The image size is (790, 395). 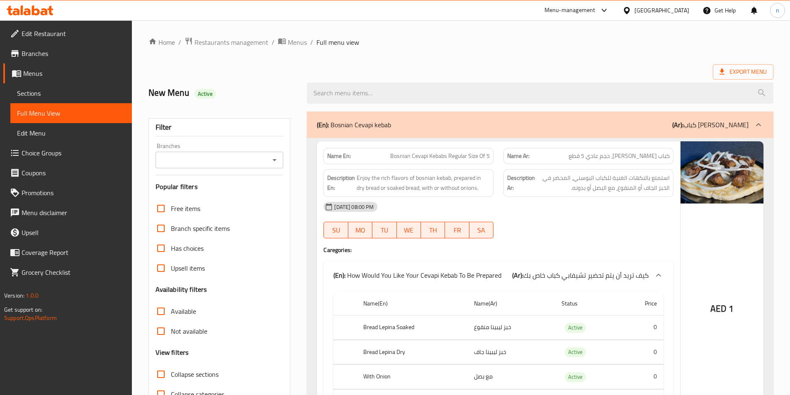 I want to click on span: Promotions, so click(x=73, y=193).